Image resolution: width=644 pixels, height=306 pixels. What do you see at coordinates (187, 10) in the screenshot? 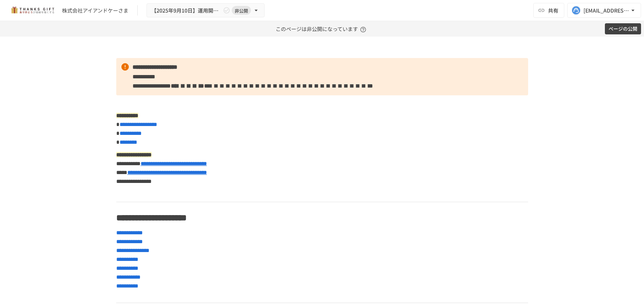
I see `span: 【2025年9月10日】運用開始後 1回目振り返りミーティング` at bounding box center [187, 10].